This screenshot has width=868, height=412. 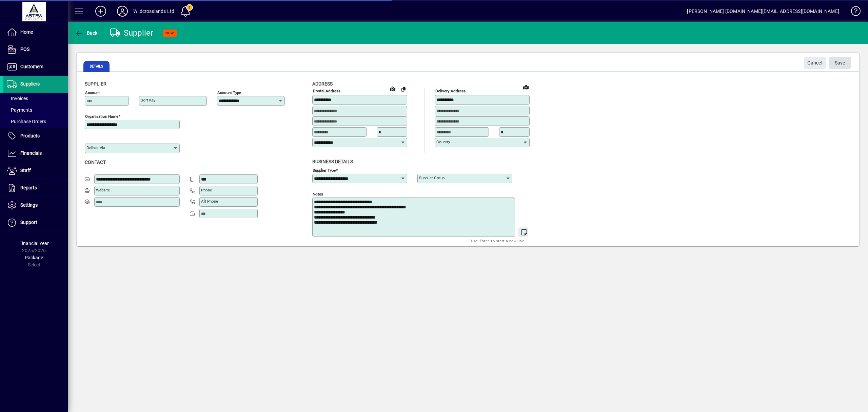 I want to click on span: Products, so click(x=30, y=136).